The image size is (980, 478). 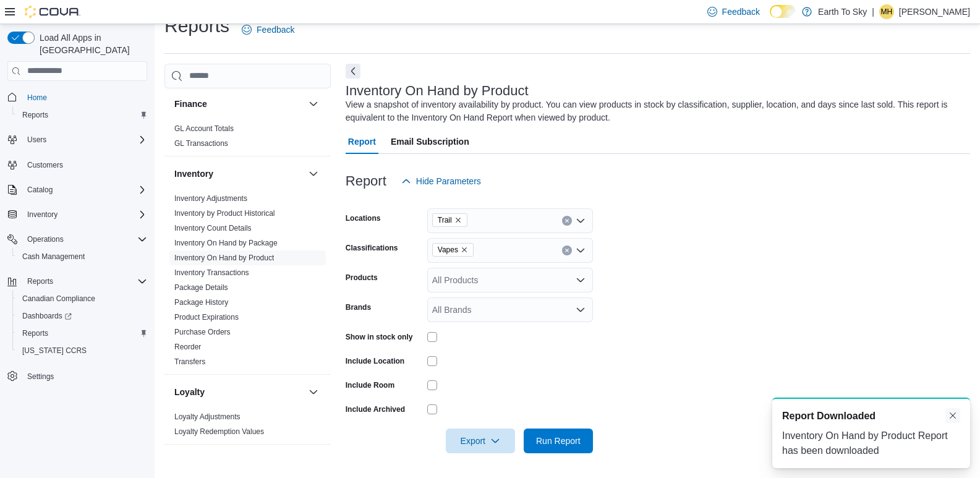 What do you see at coordinates (77, 98) in the screenshot?
I see `button: Home` at bounding box center [77, 98].